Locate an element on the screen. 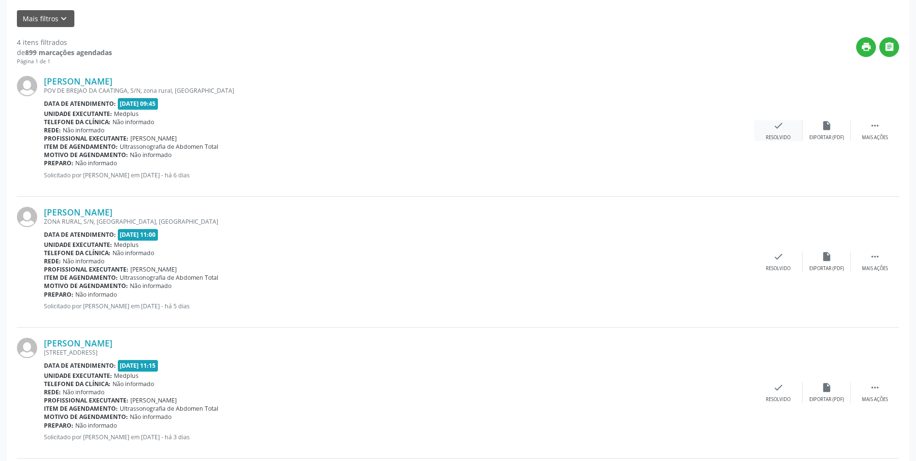 This screenshot has width=916, height=461. button: print is located at coordinates (866, 47).